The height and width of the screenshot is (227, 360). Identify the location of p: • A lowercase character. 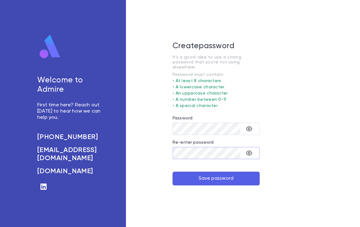
(216, 87).